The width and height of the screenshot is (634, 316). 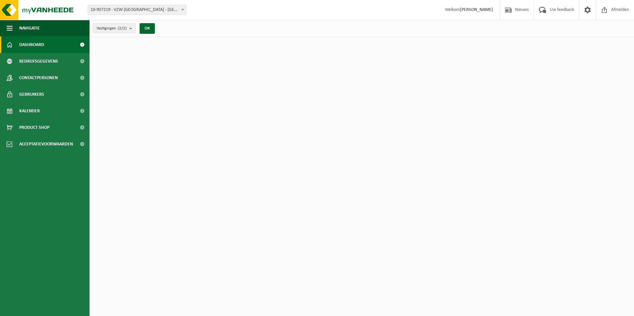 I want to click on button: Vestigingen(2/2), so click(x=114, y=28).